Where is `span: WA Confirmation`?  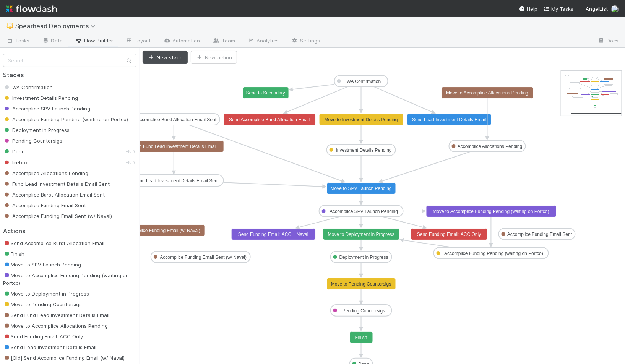
span: WA Confirmation is located at coordinates (28, 87).